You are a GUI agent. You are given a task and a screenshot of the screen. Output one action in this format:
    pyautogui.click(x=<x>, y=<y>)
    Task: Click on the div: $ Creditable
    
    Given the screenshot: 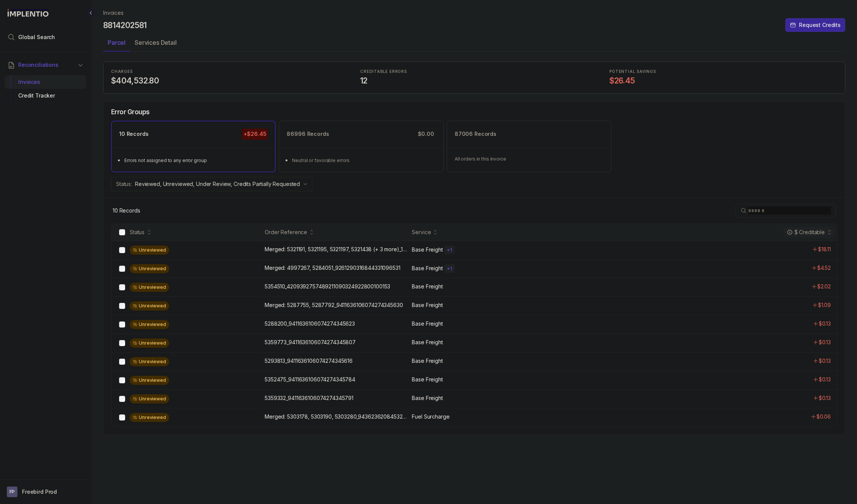 What is the action you would take?
    pyautogui.click(x=806, y=232)
    